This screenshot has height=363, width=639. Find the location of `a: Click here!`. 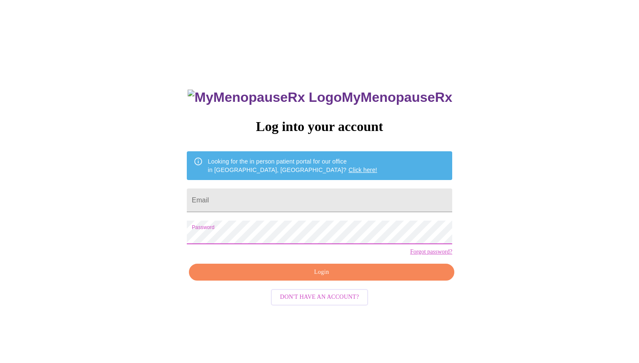

a: Click here! is located at coordinates (363, 170).